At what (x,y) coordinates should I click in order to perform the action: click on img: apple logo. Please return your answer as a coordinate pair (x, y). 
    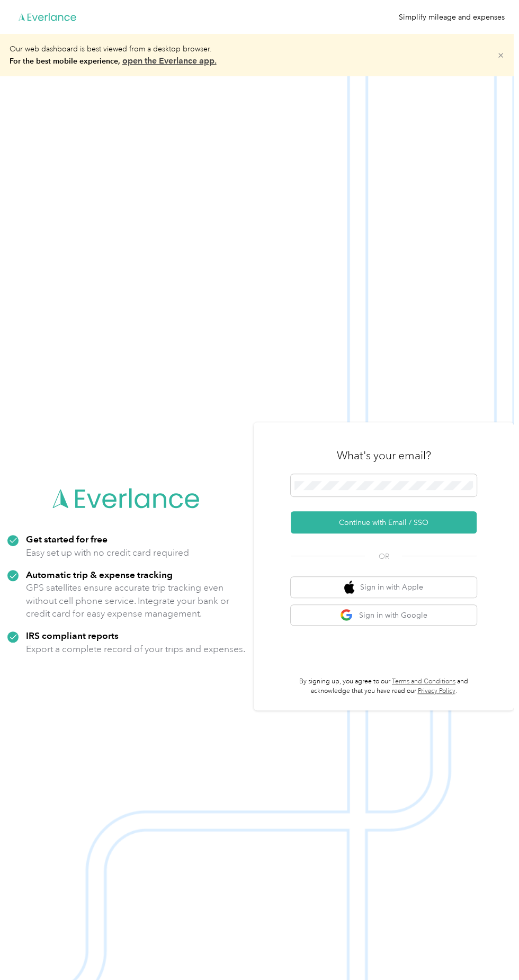
    Looking at the image, I should click on (350, 587).